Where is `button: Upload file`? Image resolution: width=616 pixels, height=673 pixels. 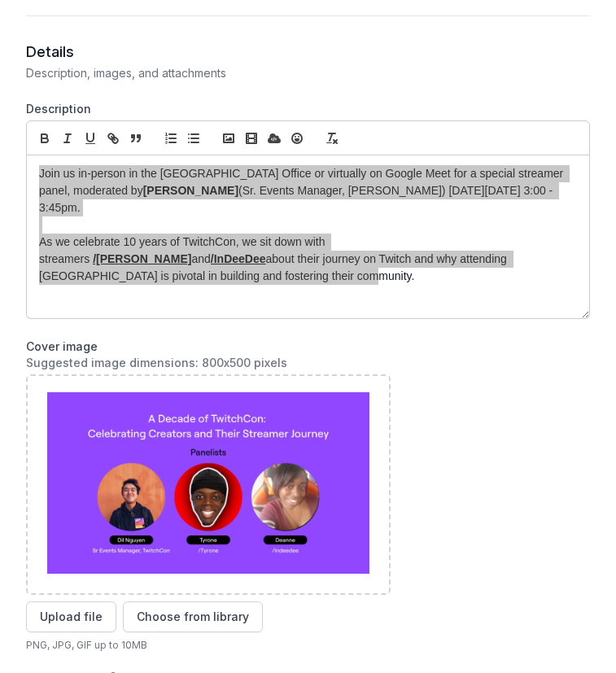
button: Upload file is located at coordinates (71, 617).